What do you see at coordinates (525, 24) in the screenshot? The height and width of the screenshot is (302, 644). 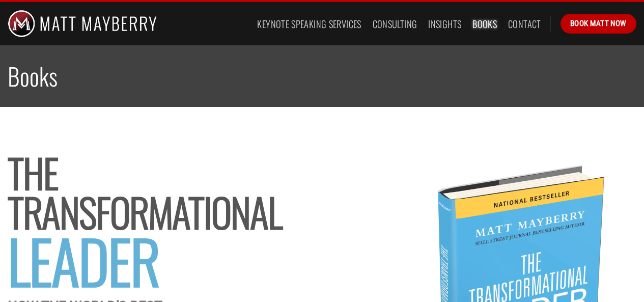 I see `a: Contact` at bounding box center [525, 24].